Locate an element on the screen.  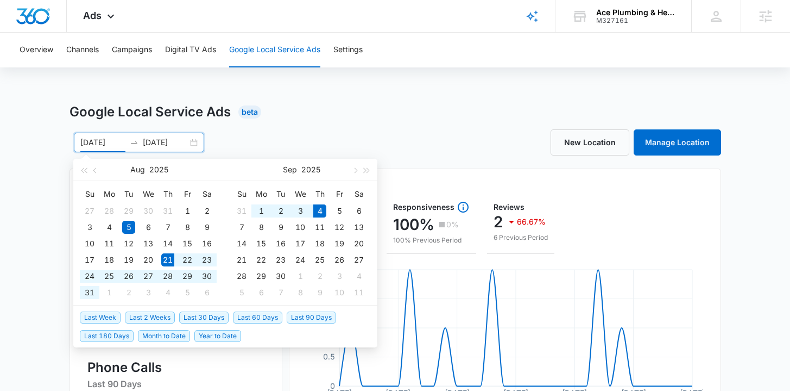
td: 2025-09-02 is located at coordinates (281, 211).